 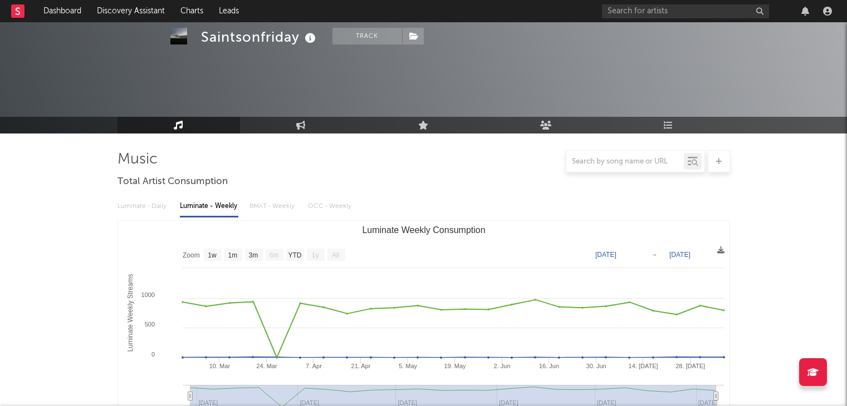 What do you see at coordinates (455, 366) in the screenshot?
I see `text: 19. May` at bounding box center [455, 366].